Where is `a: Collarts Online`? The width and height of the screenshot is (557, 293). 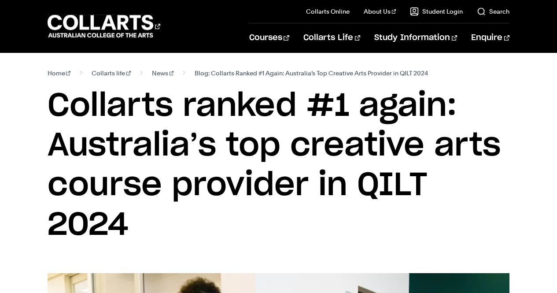
a: Collarts Online is located at coordinates (328, 11).